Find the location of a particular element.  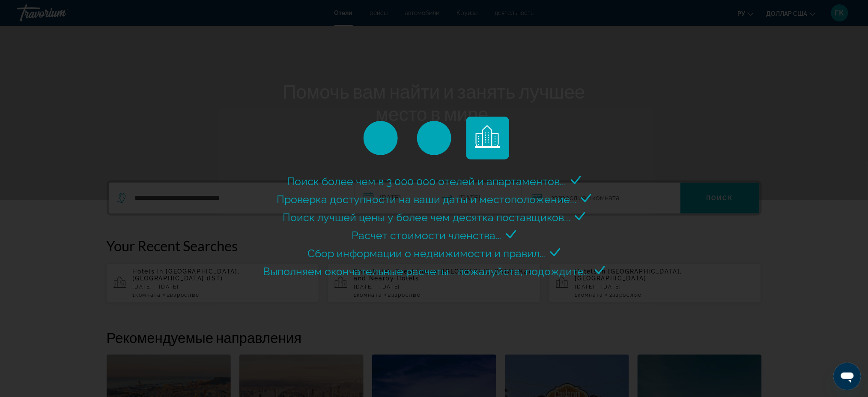

span: Проверка доступности на ваши даты и местоположение... is located at coordinates (427, 199).